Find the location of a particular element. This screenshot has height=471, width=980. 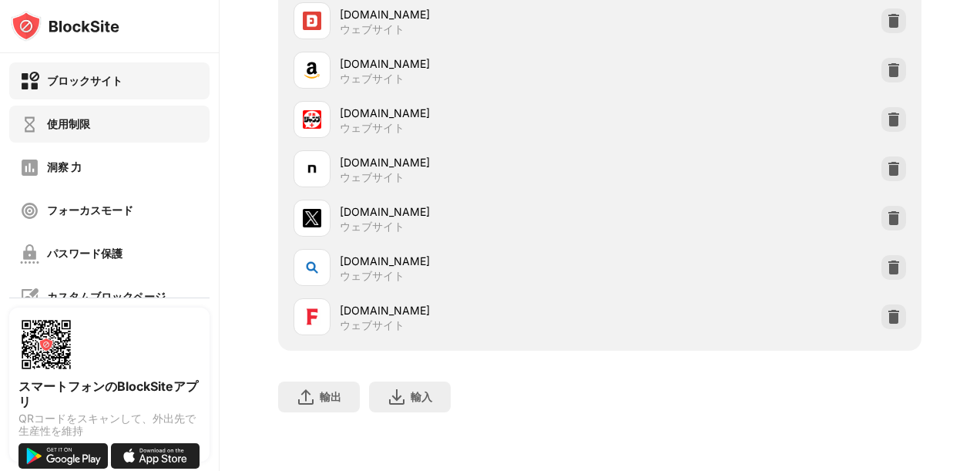

img: focus-off.svg is located at coordinates (29, 210).